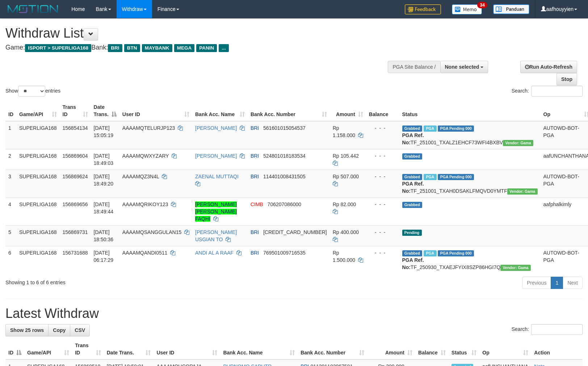 The width and height of the screenshot is (588, 366). Describe the element at coordinates (470, 136) in the screenshot. I see `td: TF_251001_TXALZ1EHCF73WFI4BXBV` at that location.